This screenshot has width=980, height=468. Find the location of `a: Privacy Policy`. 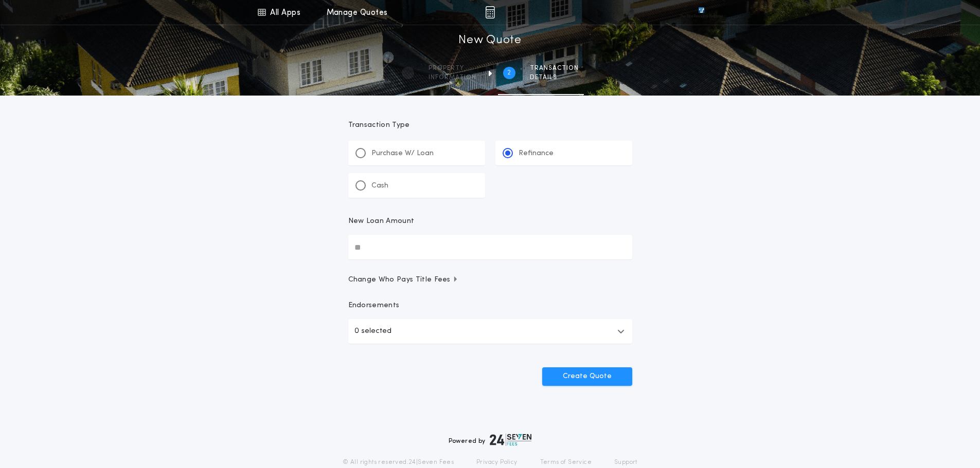

a: Privacy Policy is located at coordinates (497, 463).